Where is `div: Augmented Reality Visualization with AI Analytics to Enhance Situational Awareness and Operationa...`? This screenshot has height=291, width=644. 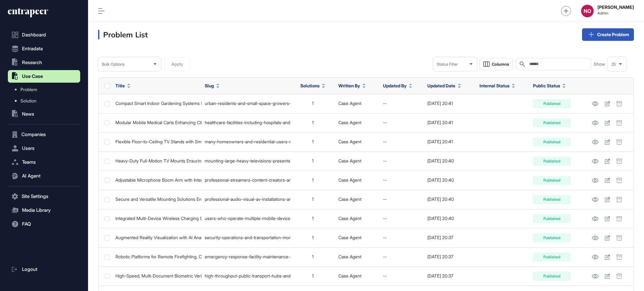 div: Augmented Reality Visualization with AI Analytics to Enhance Situational Awareness and Operationa... is located at coordinates (157, 237).